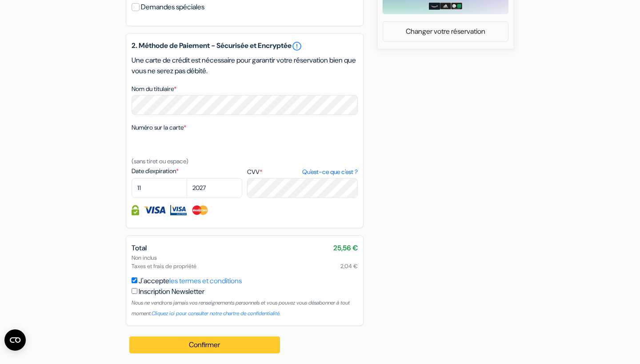  What do you see at coordinates (205, 280) in the screenshot?
I see `a: les termes et conditions` at bounding box center [205, 280].